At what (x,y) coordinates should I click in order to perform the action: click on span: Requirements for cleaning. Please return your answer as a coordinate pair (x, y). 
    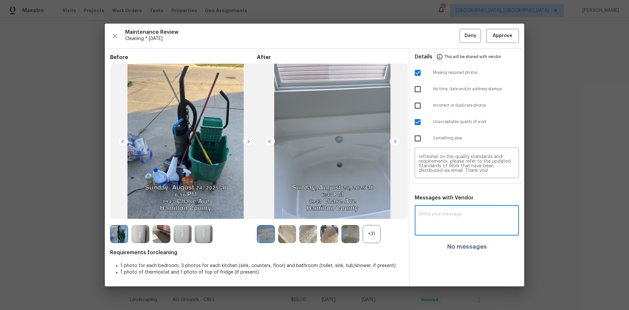
    Looking at the image, I should click on (257, 252).